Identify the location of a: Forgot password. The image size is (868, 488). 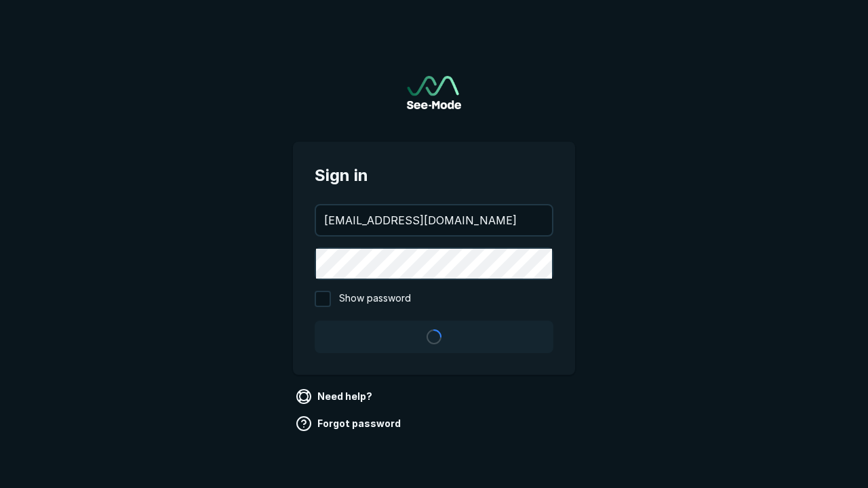
(349, 424).